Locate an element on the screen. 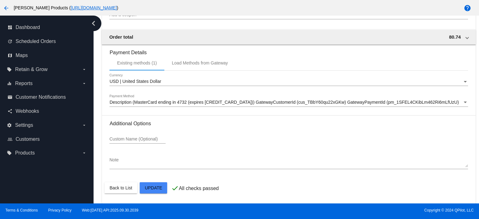  a: email Customer Notifications is located at coordinates (47, 97).